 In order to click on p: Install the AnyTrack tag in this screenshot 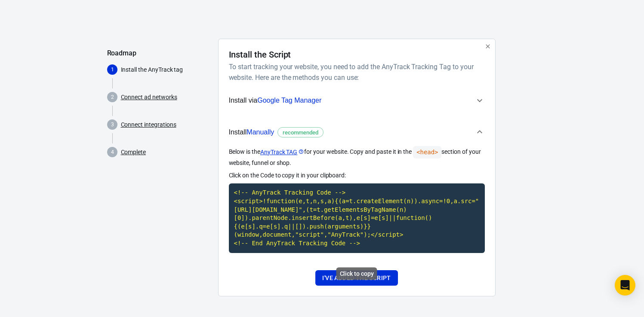, I will do `click(166, 70)`.